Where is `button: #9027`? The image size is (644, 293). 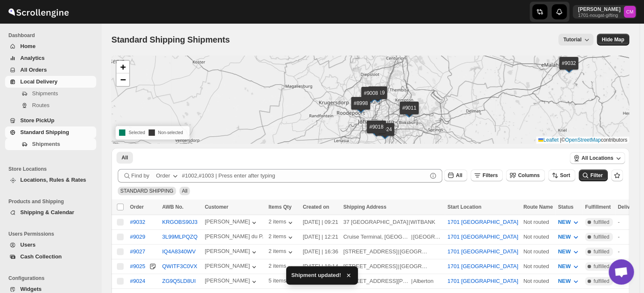 button: #9027 is located at coordinates (138, 251).